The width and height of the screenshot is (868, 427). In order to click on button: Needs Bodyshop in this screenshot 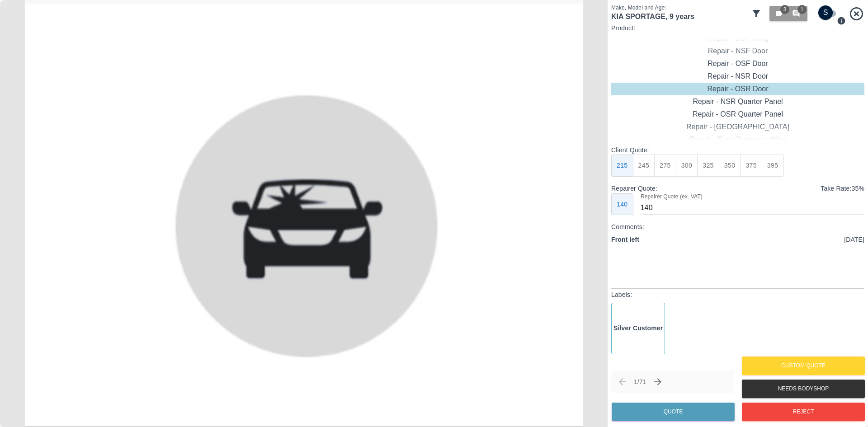, I will do `click(803, 388)`.